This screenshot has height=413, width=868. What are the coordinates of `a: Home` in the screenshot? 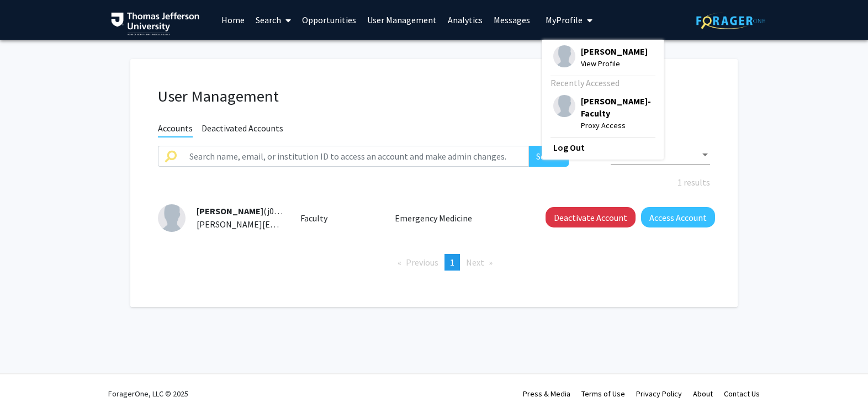 It's located at (233, 20).